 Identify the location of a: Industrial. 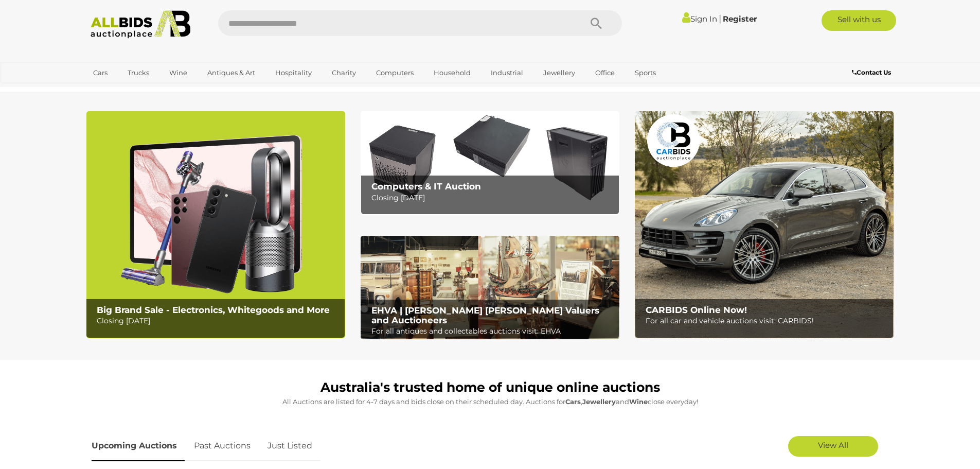
(507, 73).